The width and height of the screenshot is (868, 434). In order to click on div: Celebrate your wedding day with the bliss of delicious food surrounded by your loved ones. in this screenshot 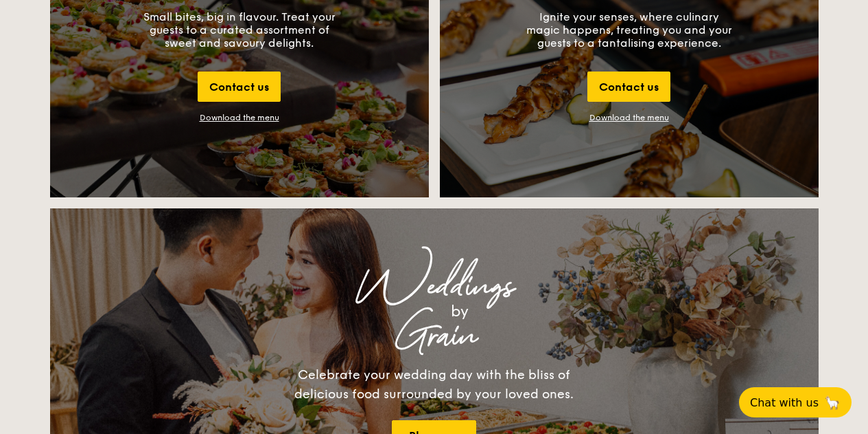, I will do `click(434, 384)`.